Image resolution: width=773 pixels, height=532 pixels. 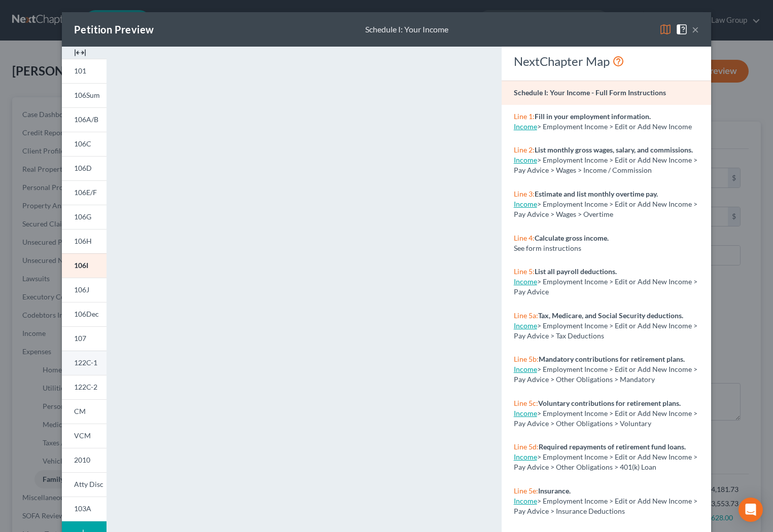 I want to click on strong: Required repayments of retirement fund loans., so click(x=612, y=447).